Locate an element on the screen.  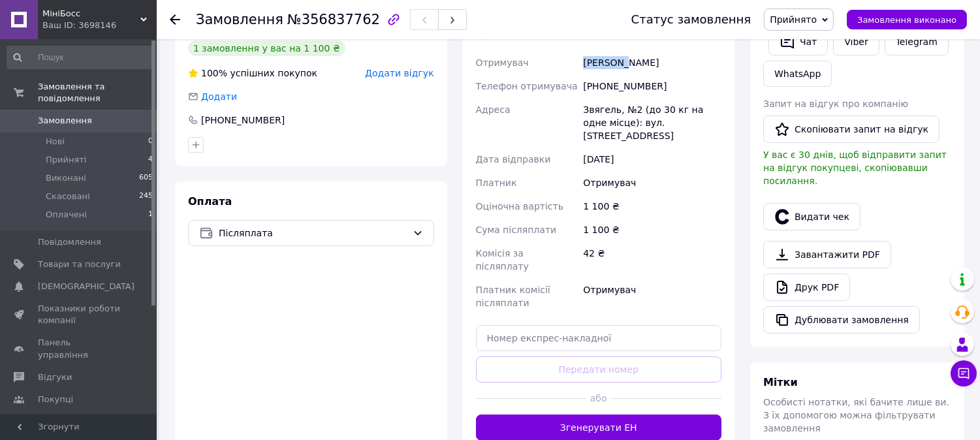
span: Повідомлення is located at coordinates (69, 243).